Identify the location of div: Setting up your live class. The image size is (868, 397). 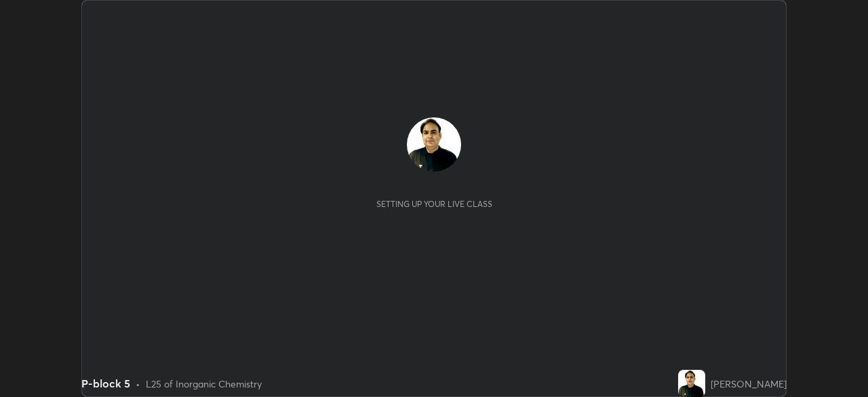
(434, 204).